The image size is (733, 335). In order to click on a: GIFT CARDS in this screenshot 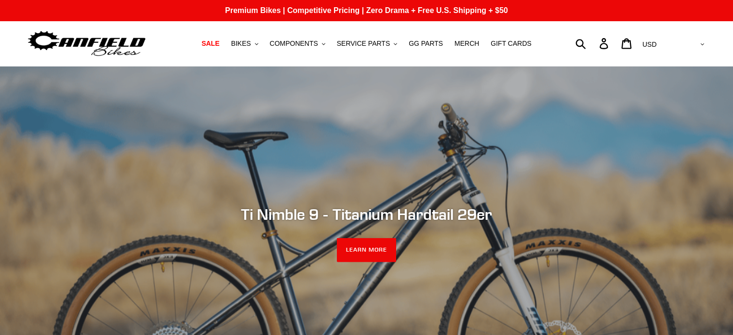, I will do `click(511, 43)`.